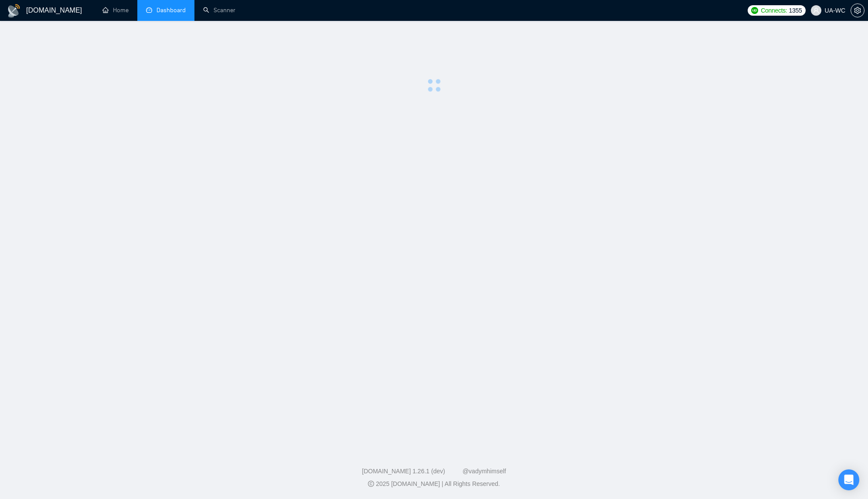  Describe the element at coordinates (171, 10) in the screenshot. I see `span: Dashboard` at that location.